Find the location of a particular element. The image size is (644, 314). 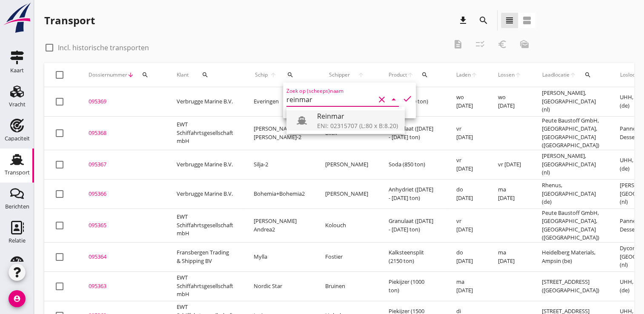

span: Laadlocatie is located at coordinates (555, 75).